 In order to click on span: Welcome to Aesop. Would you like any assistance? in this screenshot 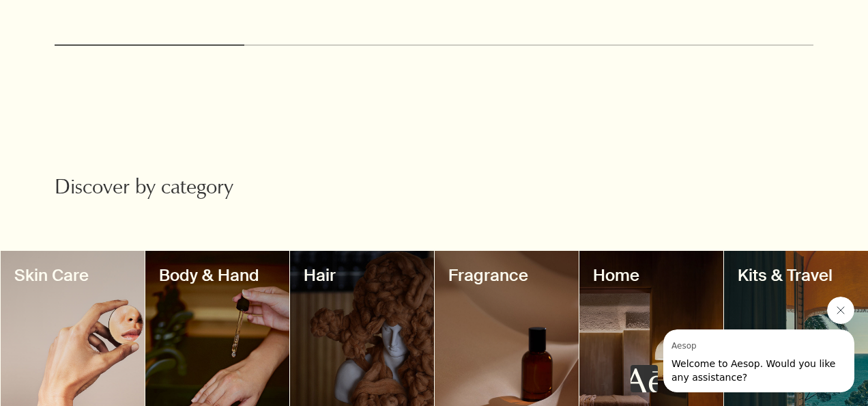, I will do `click(90, 41)`.